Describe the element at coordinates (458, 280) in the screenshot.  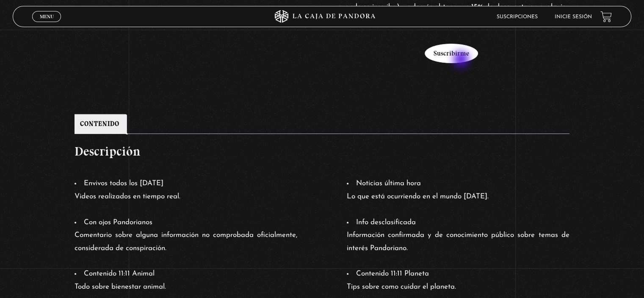
I see `li: Contenido 11:11 Planeta Tips sobre como cuidar el planeta.` at that location.